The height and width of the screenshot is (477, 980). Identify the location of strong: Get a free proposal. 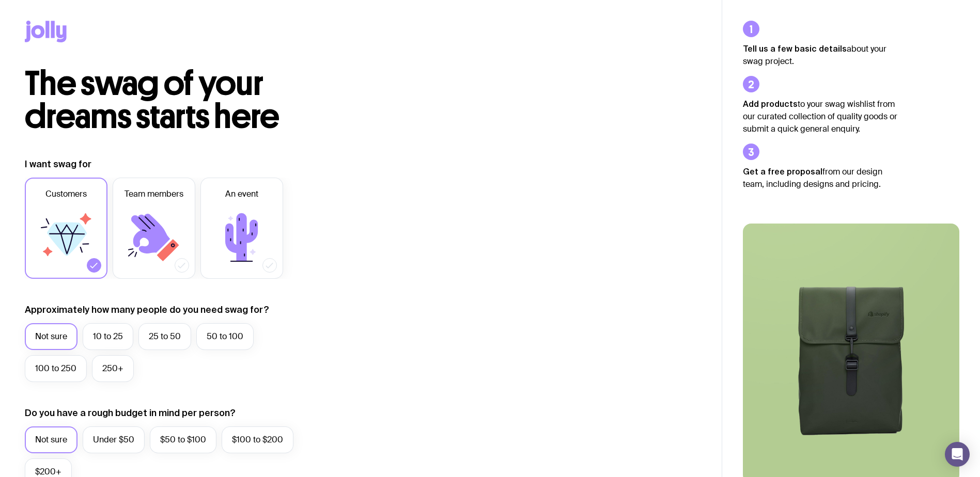
(783, 171).